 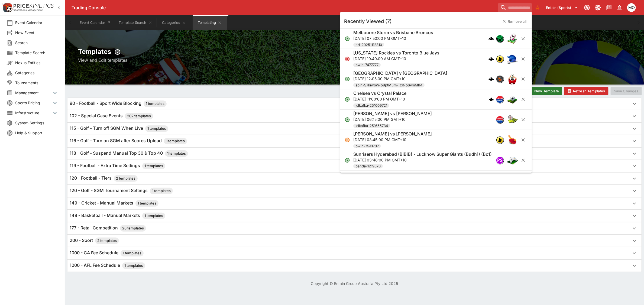 What do you see at coordinates (33, 113) in the screenshot?
I see `span: Infrastructure` at bounding box center [33, 113].